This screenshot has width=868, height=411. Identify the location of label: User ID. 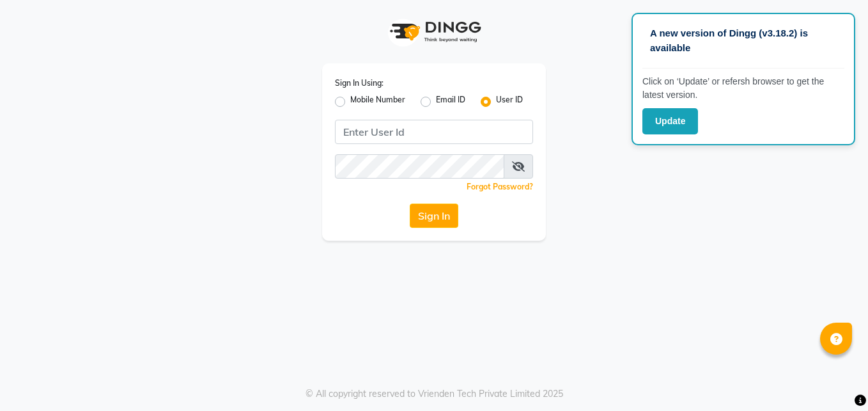
(509, 102).